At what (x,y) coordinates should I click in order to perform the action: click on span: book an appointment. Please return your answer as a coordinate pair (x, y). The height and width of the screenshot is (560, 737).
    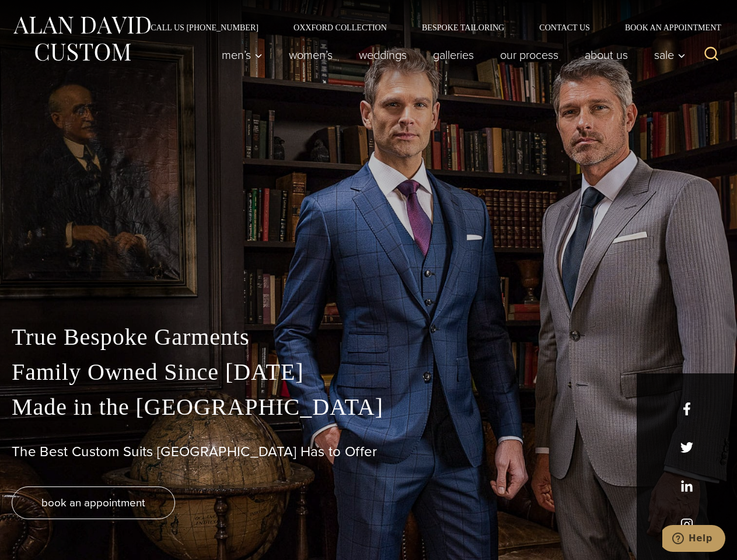
    Looking at the image, I should click on (93, 502).